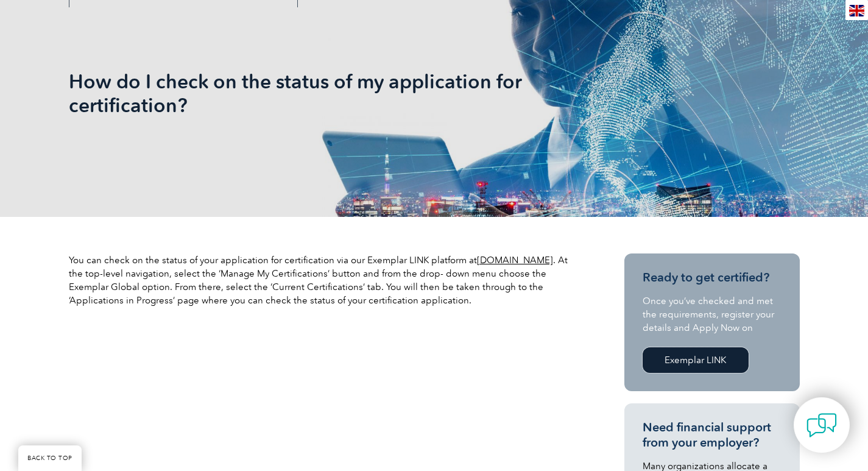 This screenshot has width=868, height=471. What do you see at coordinates (696, 360) in the screenshot?
I see `a: Exemplar LINK` at bounding box center [696, 360].